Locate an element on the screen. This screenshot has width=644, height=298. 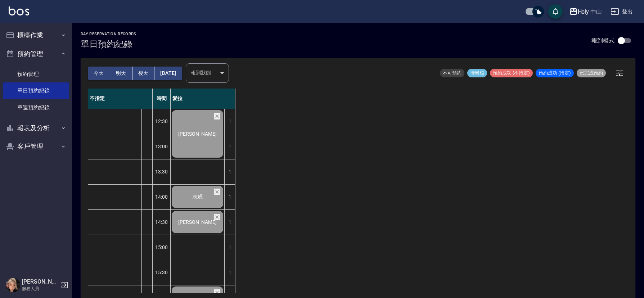
button: save is located at coordinates (556, 12).